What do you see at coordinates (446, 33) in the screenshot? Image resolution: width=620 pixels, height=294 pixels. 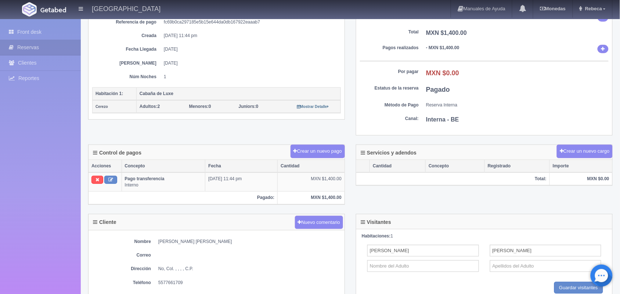 I see `b: MXN $1,400.00` at bounding box center [446, 33].